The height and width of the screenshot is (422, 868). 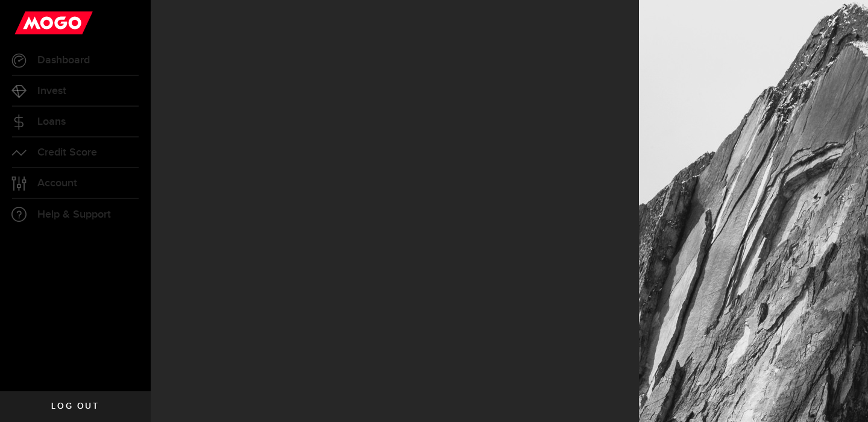 I want to click on span: Help & Support, so click(x=74, y=214).